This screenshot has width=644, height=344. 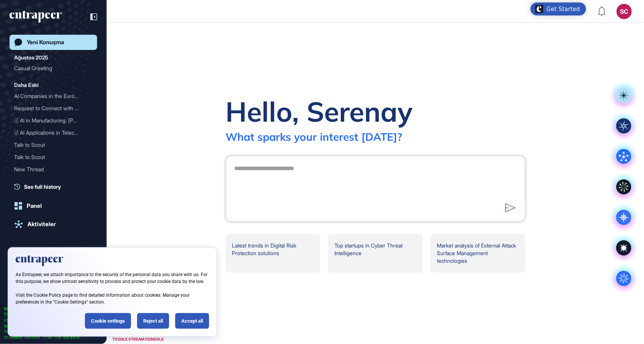 What do you see at coordinates (478, 253) in the screenshot?
I see `div: Market analysis of External Attack Surface Management technologies` at bounding box center [478, 253].